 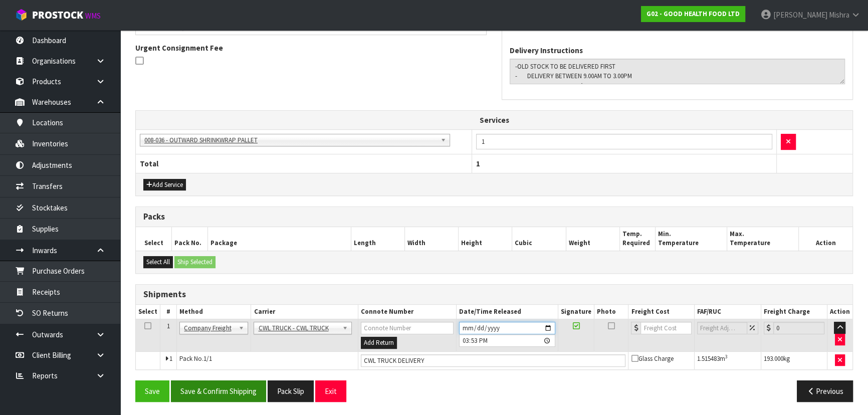 What do you see at coordinates (494, 295) in the screenshot?
I see `h3: Shipments` at bounding box center [494, 295].